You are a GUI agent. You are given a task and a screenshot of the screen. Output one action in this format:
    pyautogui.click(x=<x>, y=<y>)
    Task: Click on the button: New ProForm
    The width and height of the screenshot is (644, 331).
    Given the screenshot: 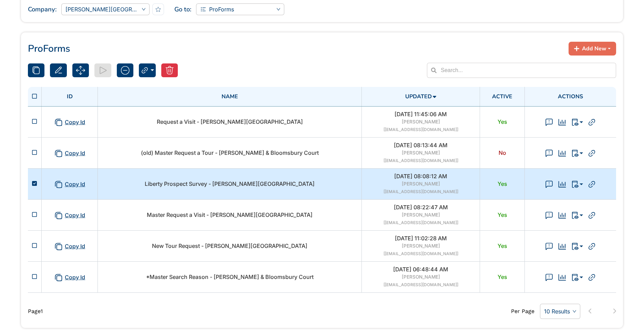 What is the action you would take?
    pyautogui.click(x=592, y=49)
    